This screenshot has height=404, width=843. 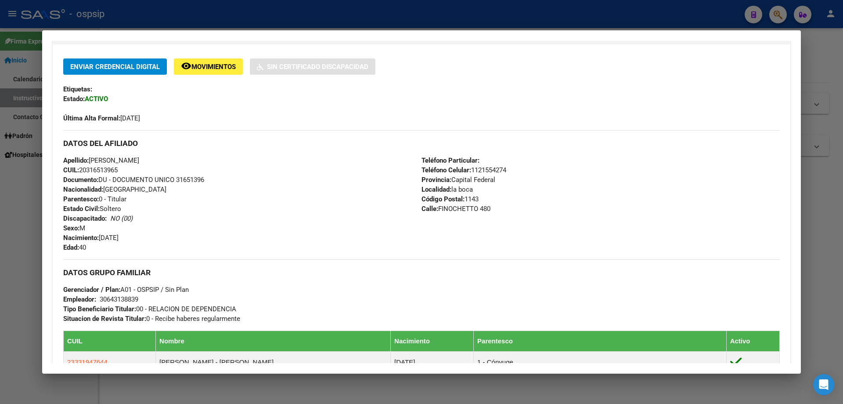 What do you see at coordinates (753, 341) in the screenshot?
I see `th: Activo` at bounding box center [753, 341].